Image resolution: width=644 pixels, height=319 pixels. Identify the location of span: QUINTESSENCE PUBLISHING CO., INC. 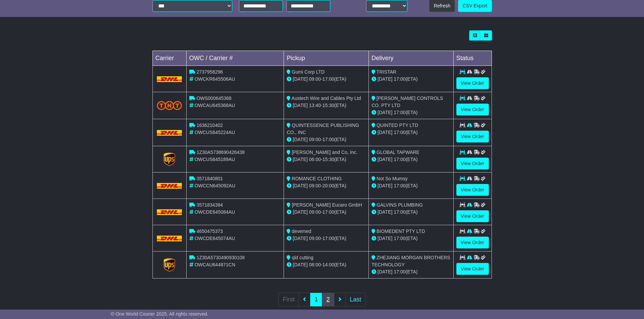
(323, 129).